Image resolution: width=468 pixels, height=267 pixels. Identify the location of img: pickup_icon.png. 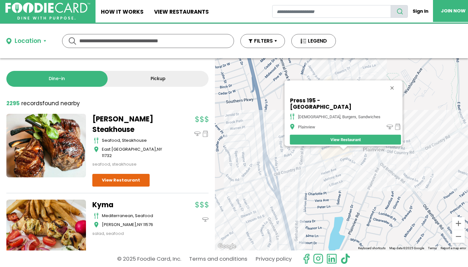
(397, 127).